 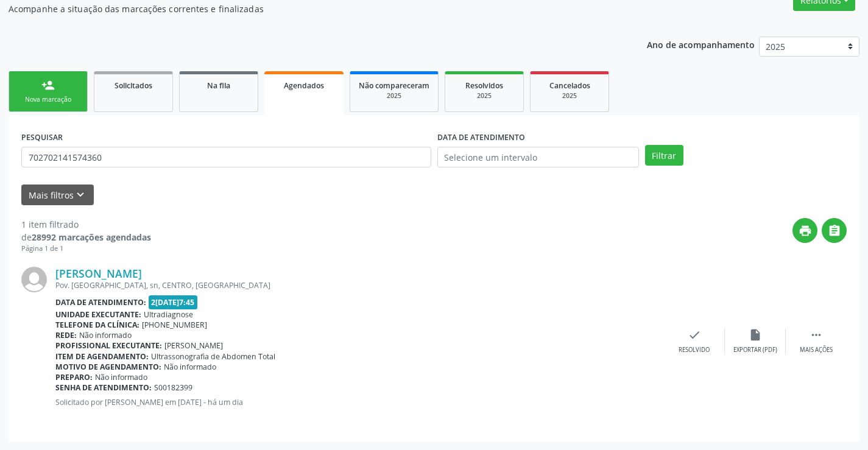 I want to click on p: Acompanhe a situação das marcações correntes e finalizadas, so click(x=306, y=8).